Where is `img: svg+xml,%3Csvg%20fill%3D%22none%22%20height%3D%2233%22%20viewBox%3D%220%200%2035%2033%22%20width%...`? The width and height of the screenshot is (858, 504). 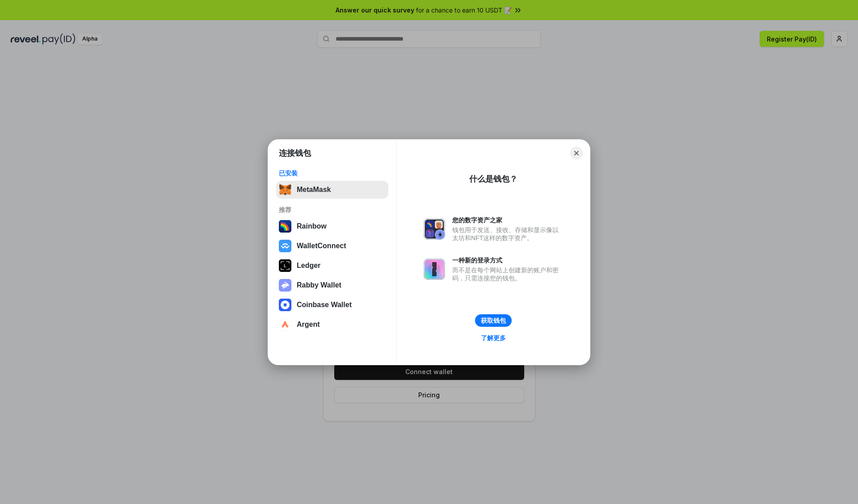 img: svg+xml,%3Csvg%20fill%3D%22none%22%20height%3D%2233%22%20viewBox%3D%220%200%2035%2033%22%20width%... is located at coordinates (285, 190).